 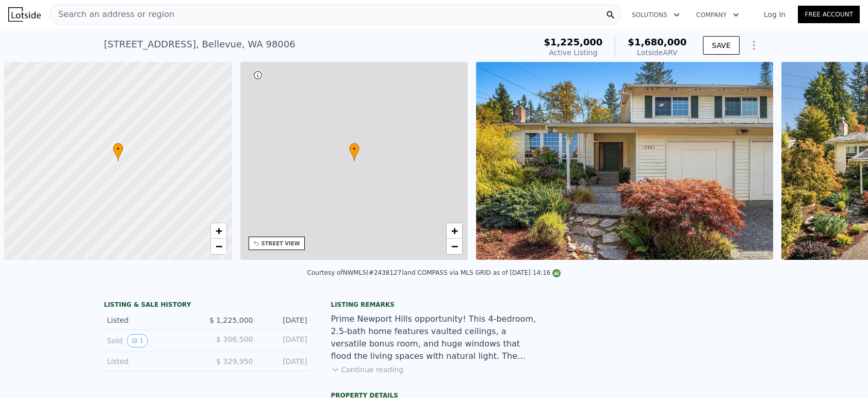 I want to click on button: Solutions, so click(x=656, y=15).